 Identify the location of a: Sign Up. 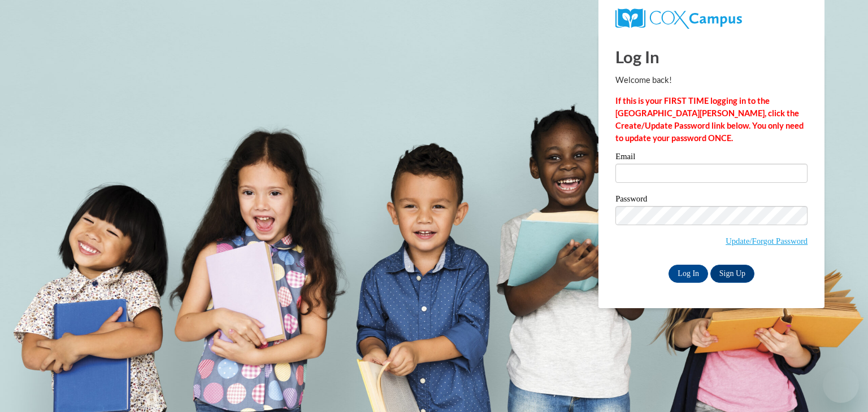
(732, 274).